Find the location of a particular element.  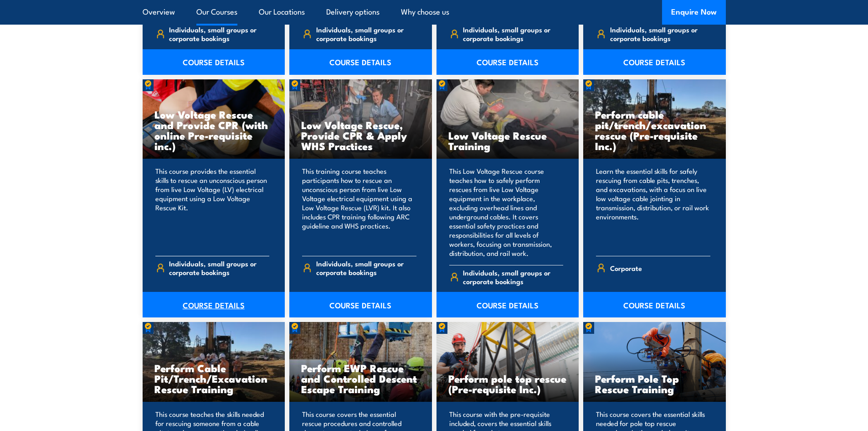

h3: Perform Pole Top Rescue Training is located at coordinates (655, 384).